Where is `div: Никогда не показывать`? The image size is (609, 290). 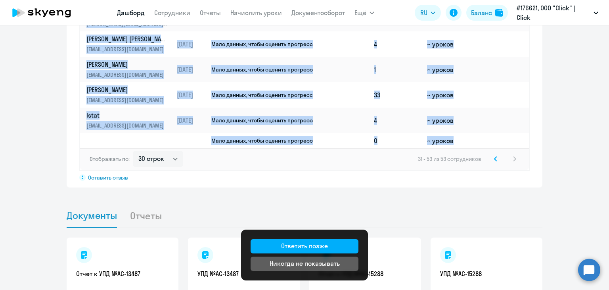 div: Никогда не показывать is located at coordinates (305, 263).